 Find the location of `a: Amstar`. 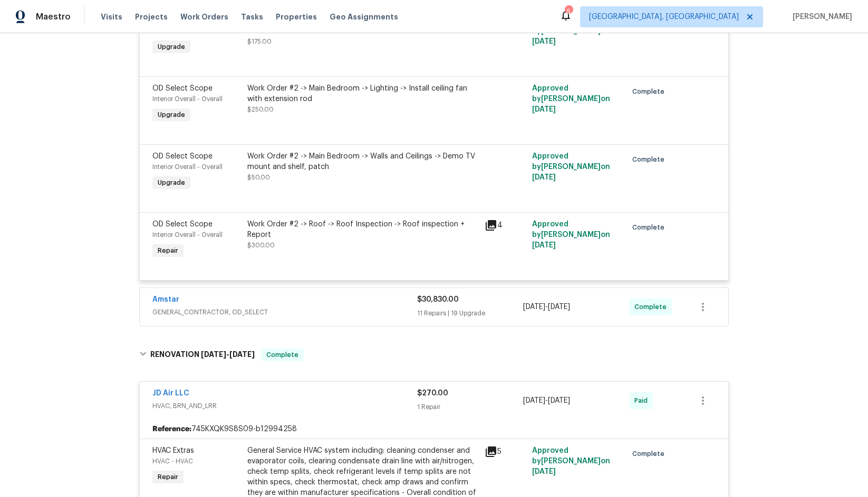

a: Amstar is located at coordinates (166, 300).